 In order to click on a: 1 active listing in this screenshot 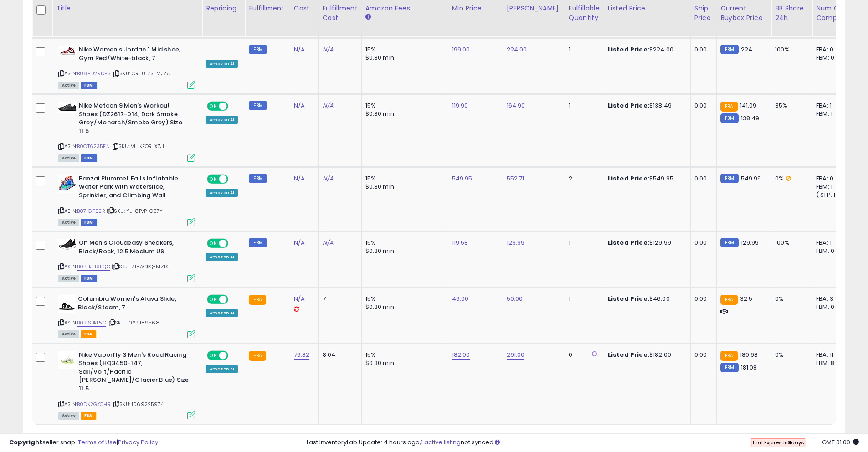, I will do `click(440, 442)`.